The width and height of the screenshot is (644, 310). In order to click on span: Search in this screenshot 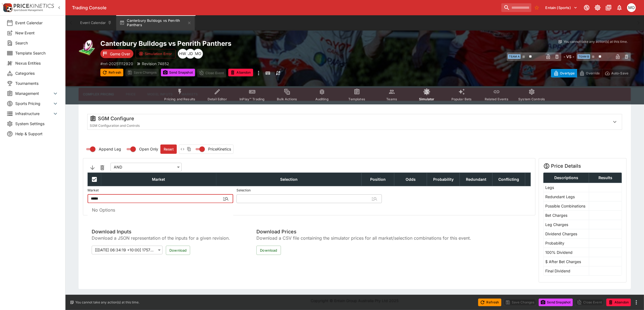, I will do `click(37, 43)`.